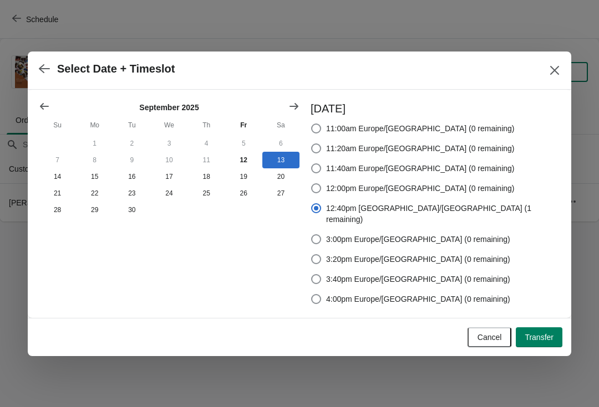  Describe the element at coordinates (280, 177) in the screenshot. I see `button: Saturday September 20 2025` at that location.